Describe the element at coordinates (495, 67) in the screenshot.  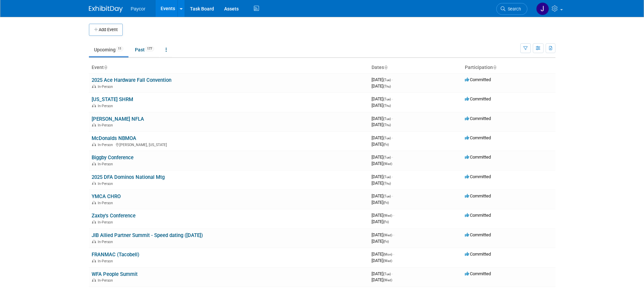
I see `a: Sort by Participation Type` at that location.